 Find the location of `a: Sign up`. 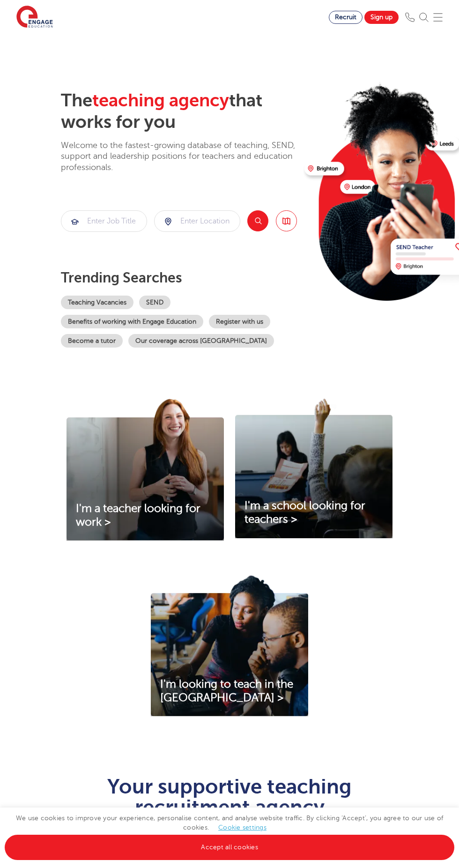

a: Sign up is located at coordinates (381, 17).